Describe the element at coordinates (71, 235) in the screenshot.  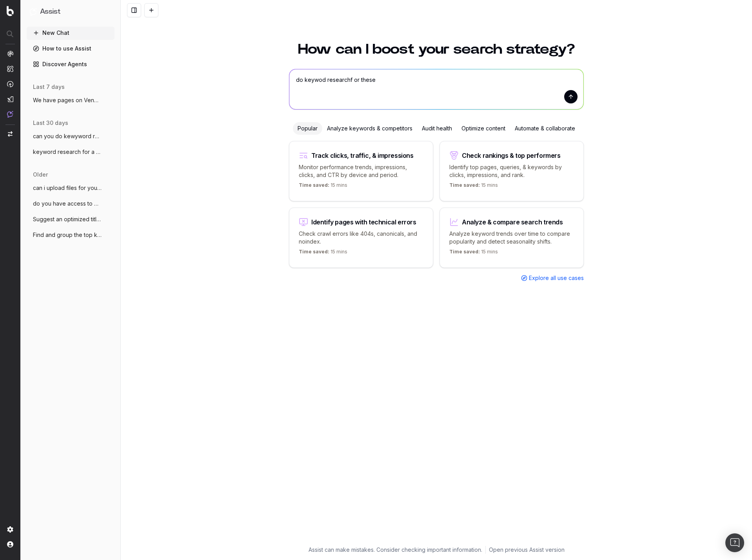
I see `button: Find and group the top keywords for acco` at that location.